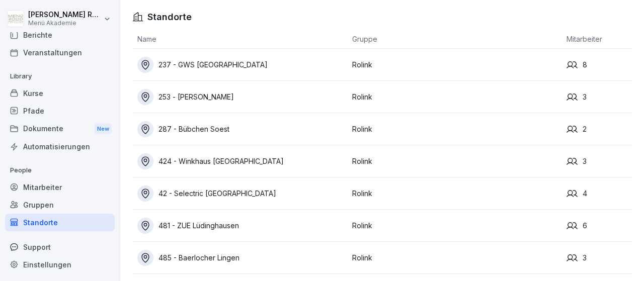  I want to click on a: 287 - Bübchen Soest, so click(242, 129).